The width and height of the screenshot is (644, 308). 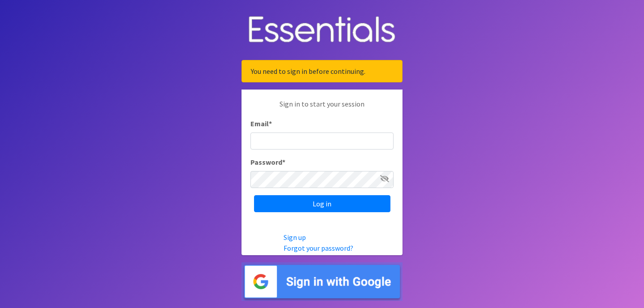 I want to click on a: Sign up, so click(x=294, y=237).